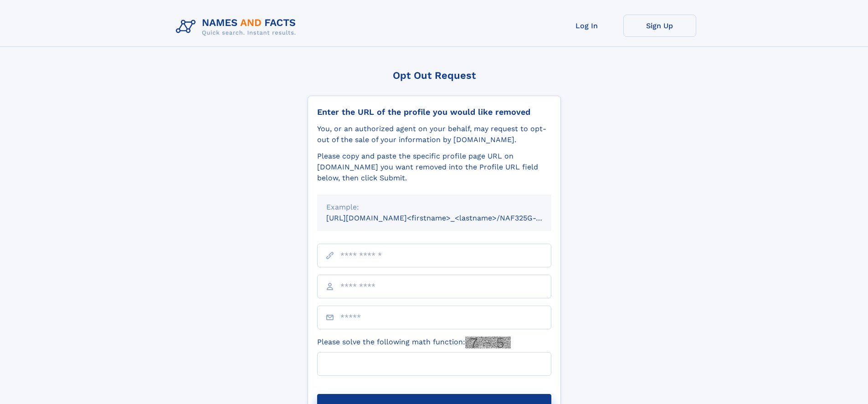 The height and width of the screenshot is (404, 868). What do you see at coordinates (414, 342) in the screenshot?
I see `label: Please solve the following math function:` at bounding box center [414, 342].